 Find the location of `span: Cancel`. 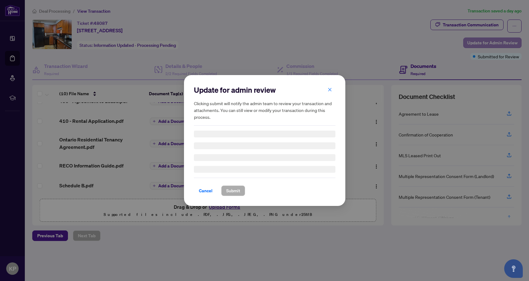

span: Cancel is located at coordinates (206, 191).